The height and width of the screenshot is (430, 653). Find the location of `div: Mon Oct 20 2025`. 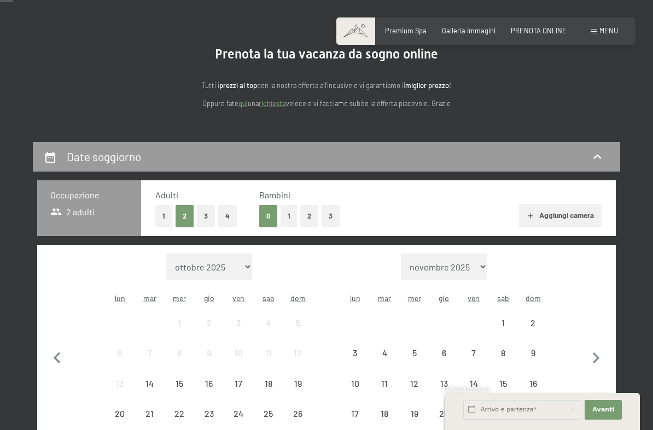

div: Mon Oct 20 2025 is located at coordinates (120, 414).